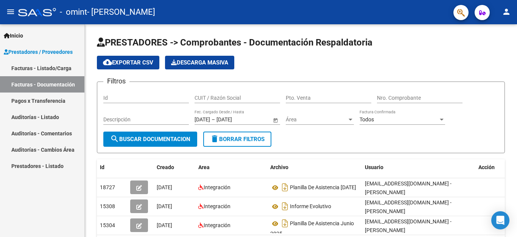 Image resolution: width=517 pixels, height=237 pixels. What do you see at coordinates (317, 119) in the screenshot?
I see `span: Área` at bounding box center [317, 119].